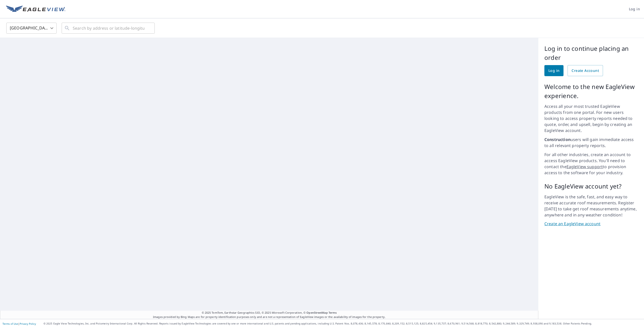  Describe the element at coordinates (554, 70) in the screenshot. I see `a: Log in` at that location.